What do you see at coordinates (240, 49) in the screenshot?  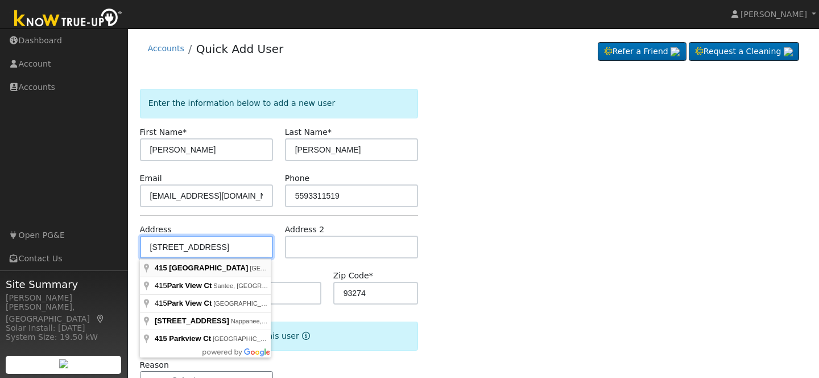 I see `a: Quick Add User` at bounding box center [240, 49].